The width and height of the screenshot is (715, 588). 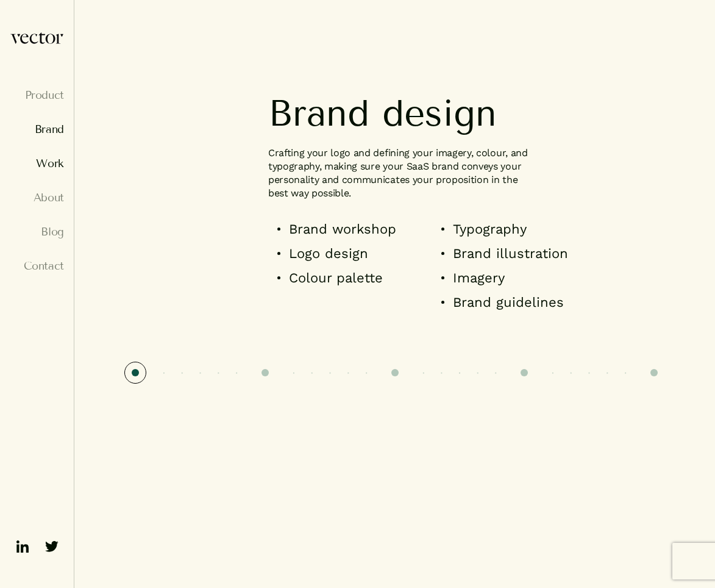 I want to click on span: Brand, so click(x=319, y=114).